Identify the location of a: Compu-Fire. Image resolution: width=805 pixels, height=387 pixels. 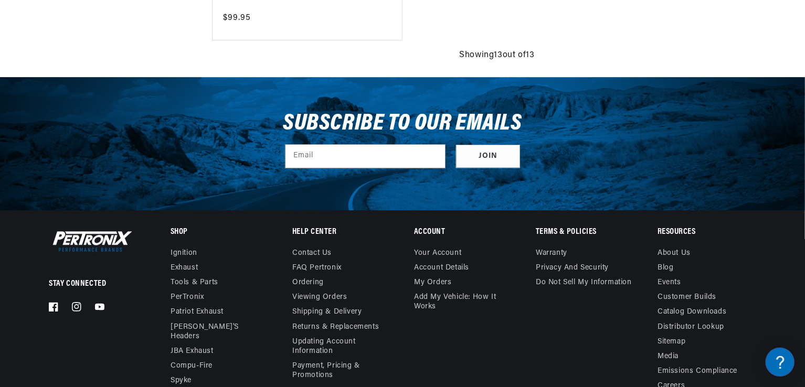
(191, 366).